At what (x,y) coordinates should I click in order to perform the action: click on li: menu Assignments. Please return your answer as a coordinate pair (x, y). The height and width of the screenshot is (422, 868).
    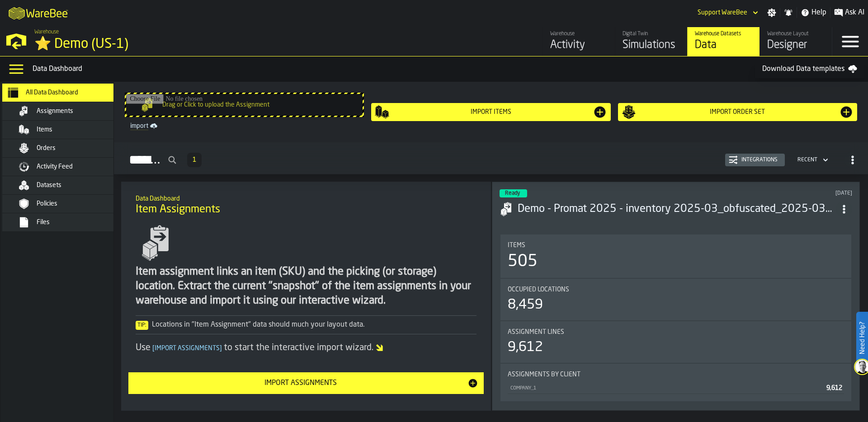
    Looking at the image, I should click on (66, 111).